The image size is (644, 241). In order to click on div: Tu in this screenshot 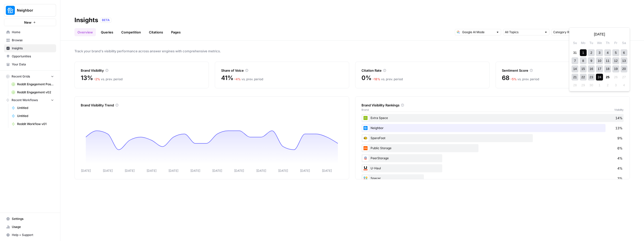, I will do `click(591, 42)`.